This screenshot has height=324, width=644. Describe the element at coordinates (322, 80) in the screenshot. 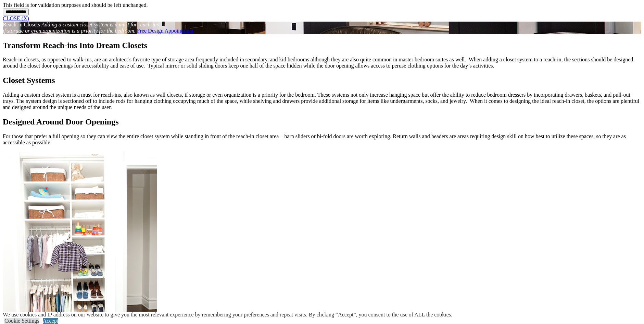

I see `h2: Closet Systems` at that location.